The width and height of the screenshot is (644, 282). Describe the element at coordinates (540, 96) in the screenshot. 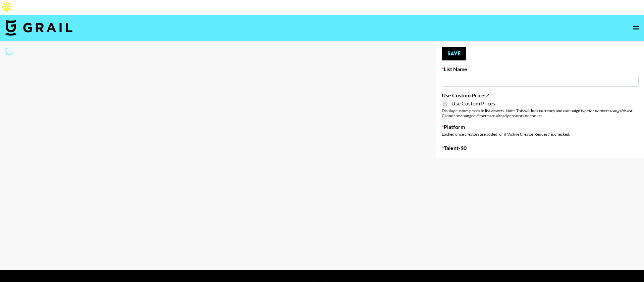

I see `label: Use Custom Prices?` at that location.